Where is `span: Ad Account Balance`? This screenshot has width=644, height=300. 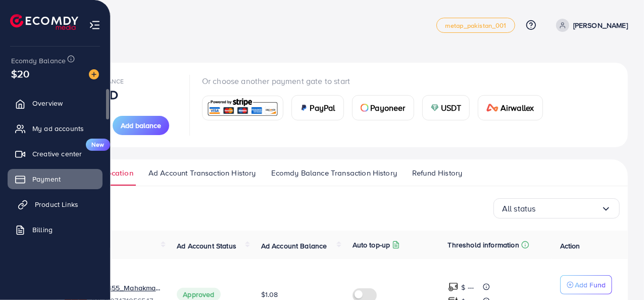
span: Ad Account Balance is located at coordinates (294, 246).